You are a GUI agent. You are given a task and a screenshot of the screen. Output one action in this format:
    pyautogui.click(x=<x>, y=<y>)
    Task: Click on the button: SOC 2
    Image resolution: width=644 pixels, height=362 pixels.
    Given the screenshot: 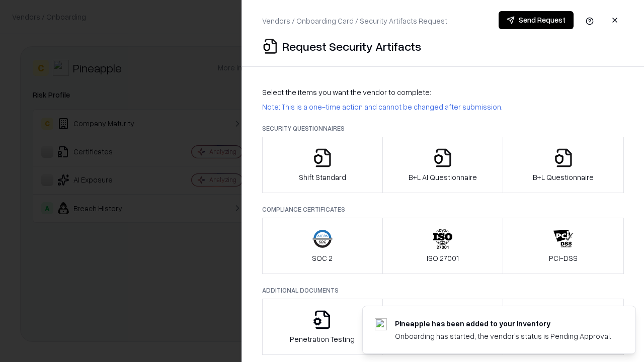 What is the action you would take?
    pyautogui.click(x=322, y=246)
    